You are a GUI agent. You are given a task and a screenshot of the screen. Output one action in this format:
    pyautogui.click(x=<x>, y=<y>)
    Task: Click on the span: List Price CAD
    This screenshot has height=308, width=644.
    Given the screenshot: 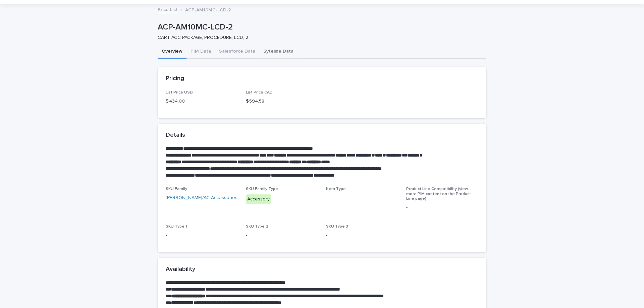 What is the action you would take?
    pyautogui.click(x=259, y=93)
    